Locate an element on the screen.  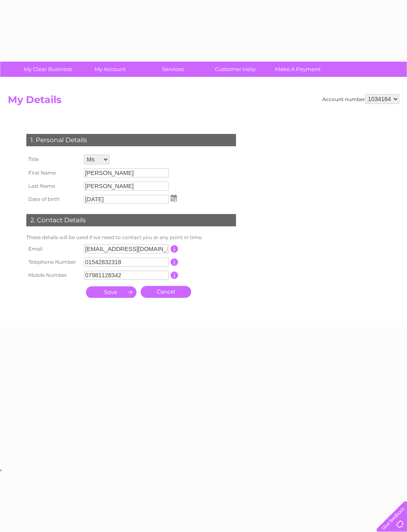
div: 2. Contact Details is located at coordinates (131, 220).